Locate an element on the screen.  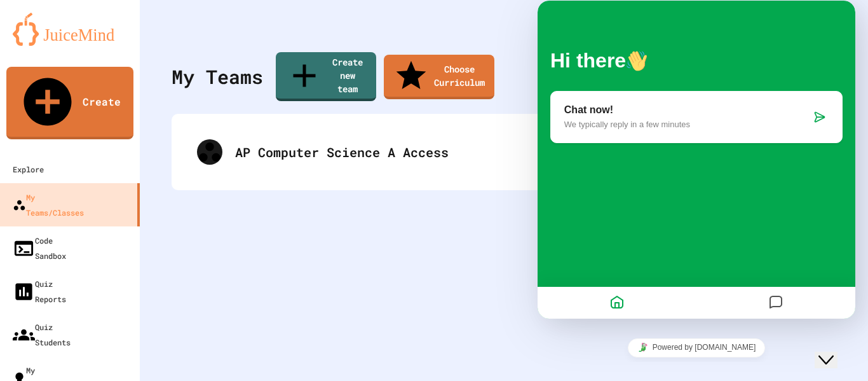
span: Hi there is located at coordinates (61, 59).